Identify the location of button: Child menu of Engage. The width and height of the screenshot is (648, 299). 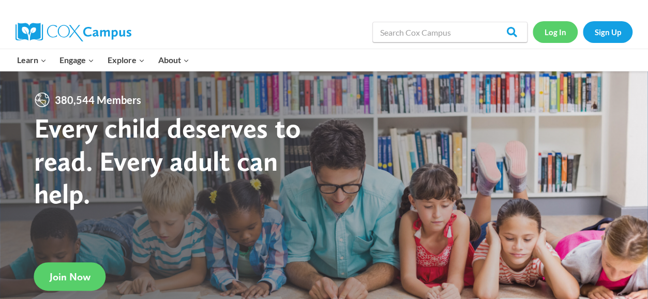
(77, 60).